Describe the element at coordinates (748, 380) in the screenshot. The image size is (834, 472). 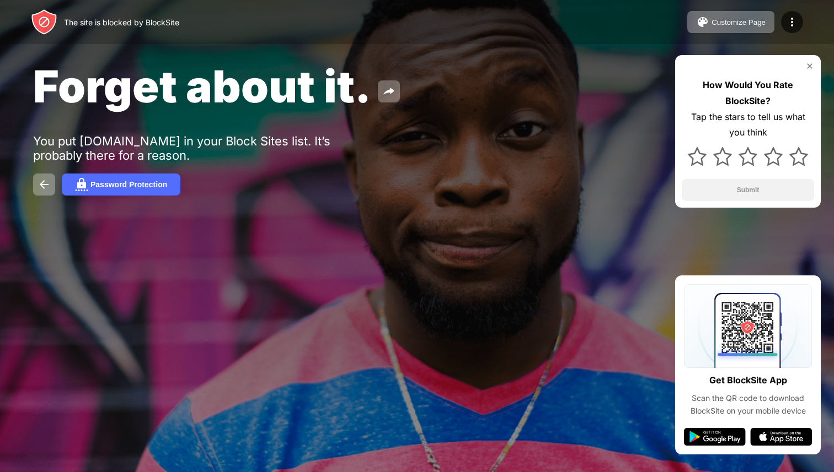
I see `div: Get BlockSite App` at that location.